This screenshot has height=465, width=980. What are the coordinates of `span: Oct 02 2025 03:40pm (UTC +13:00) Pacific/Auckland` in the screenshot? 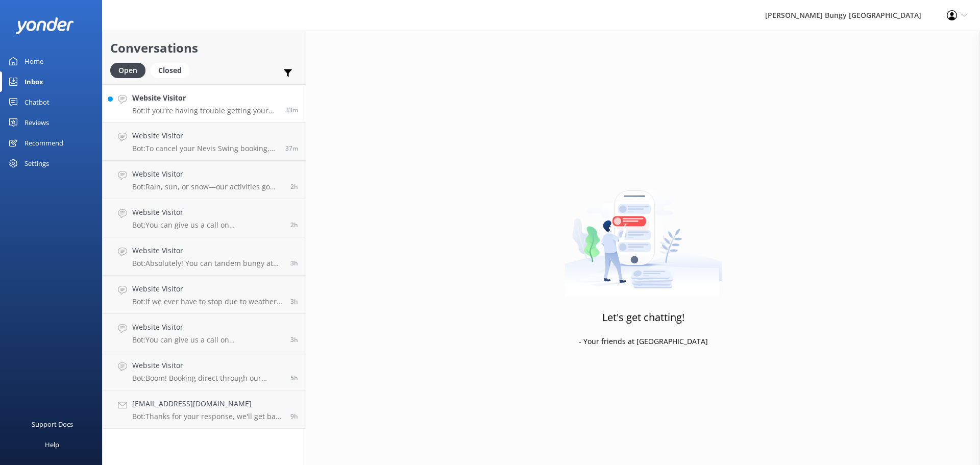 It's located at (291, 148).